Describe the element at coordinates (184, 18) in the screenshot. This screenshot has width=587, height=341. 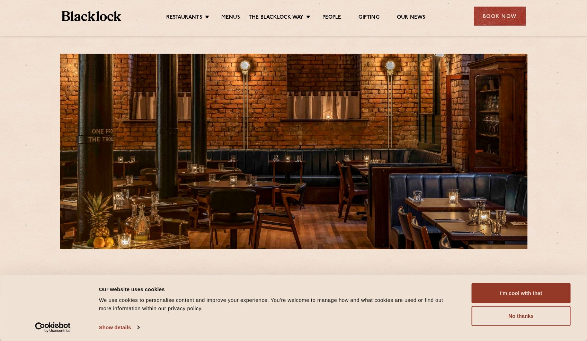
I see `a: Restaurants` at that location.